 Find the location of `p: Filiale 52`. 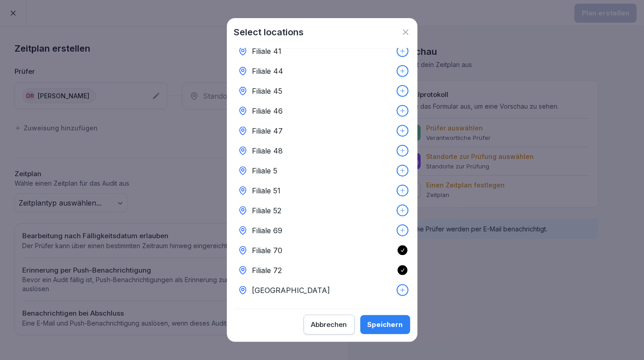

p: Filiale 52 is located at coordinates (267, 211).